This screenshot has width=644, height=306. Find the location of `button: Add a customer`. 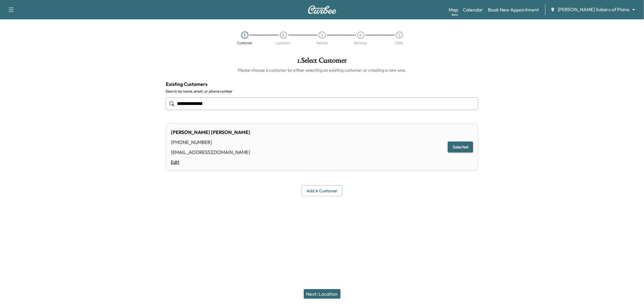

button: Add a customer is located at coordinates (322, 191).